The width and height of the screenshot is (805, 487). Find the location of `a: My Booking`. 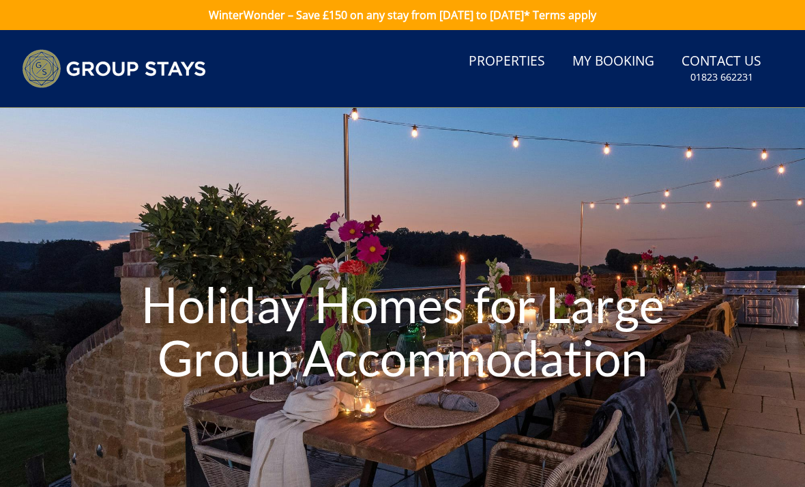

a: My Booking is located at coordinates (613, 61).